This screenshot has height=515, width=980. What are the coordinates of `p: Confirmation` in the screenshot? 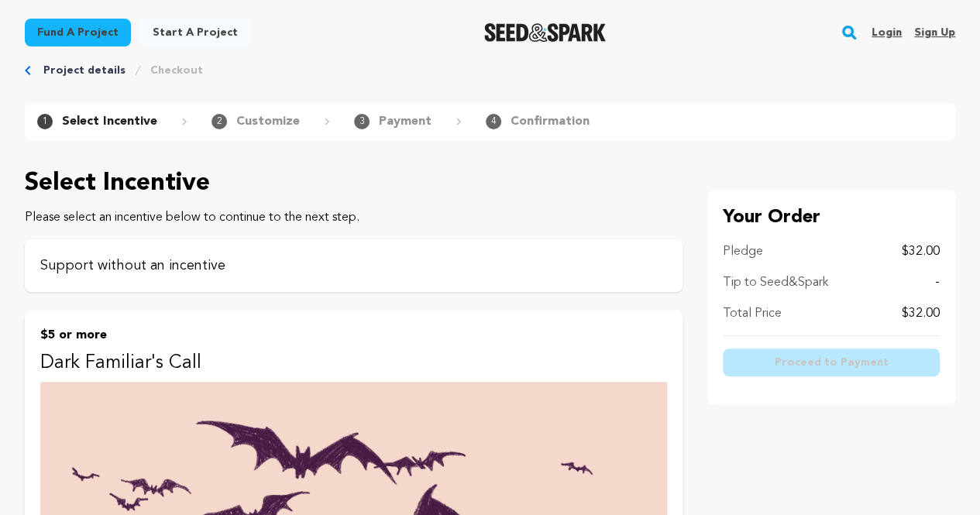 It's located at (550, 121).